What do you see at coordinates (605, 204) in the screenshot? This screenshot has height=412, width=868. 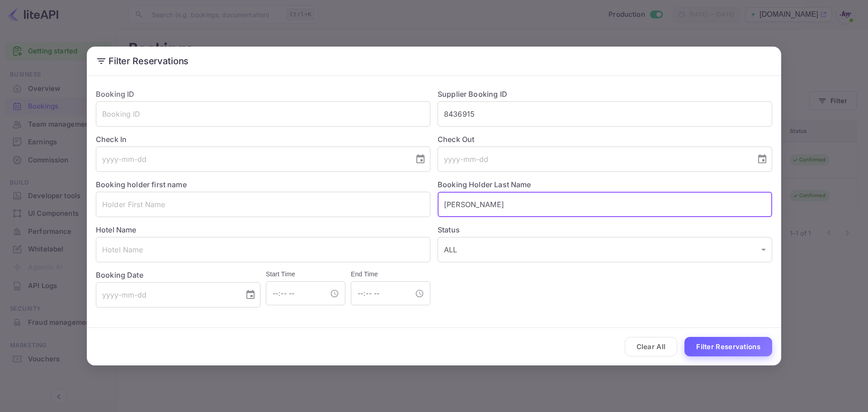 I see `input: Holder Last Name` at bounding box center [605, 204].